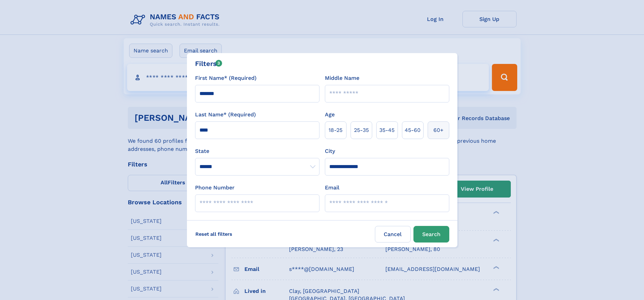  I want to click on span: 25‑35, so click(361, 130).